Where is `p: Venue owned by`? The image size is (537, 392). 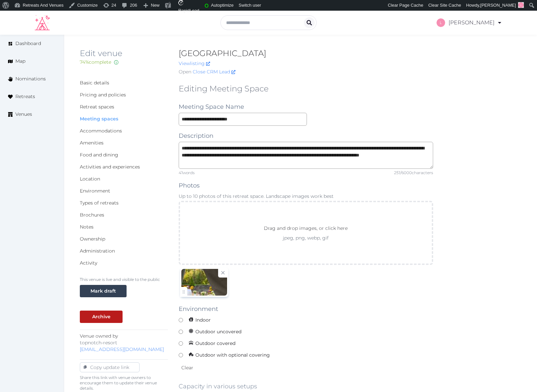 p: Venue owned by is located at coordinates (124, 343).